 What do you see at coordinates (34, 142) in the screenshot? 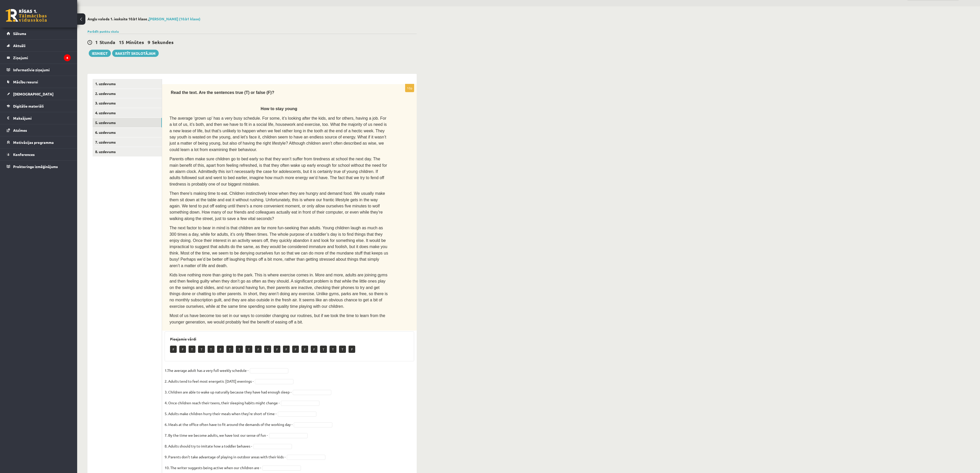
I see `span: Motivācijas programma` at bounding box center [34, 142].